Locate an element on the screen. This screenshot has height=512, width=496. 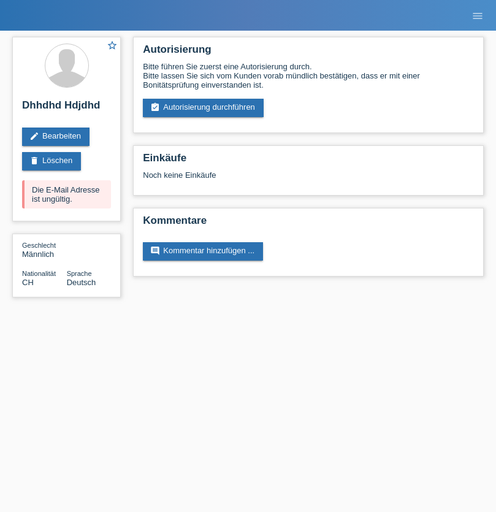
span: Schweiz is located at coordinates (28, 282).